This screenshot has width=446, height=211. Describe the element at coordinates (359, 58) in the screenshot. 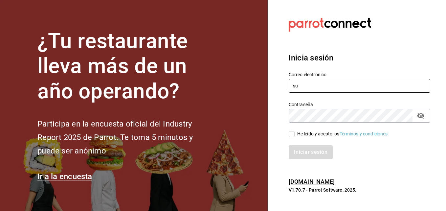

I see `h3: Inicia sesión` at that location.